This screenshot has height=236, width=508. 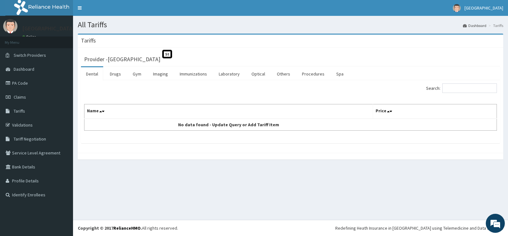 What do you see at coordinates (110, 228) in the screenshot?
I see `strong: Copyright © 2017 .` at bounding box center [110, 228].